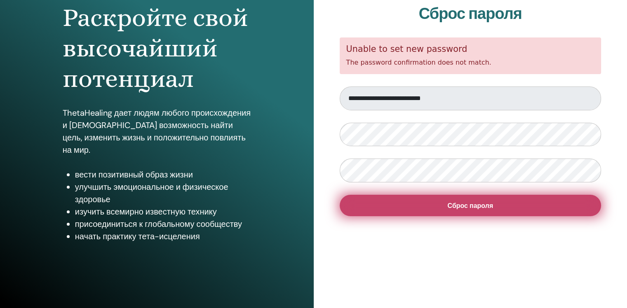 This screenshot has width=627, height=308. What do you see at coordinates (163, 175) in the screenshot?
I see `li: вести позитивный образ жизни` at bounding box center [163, 175].